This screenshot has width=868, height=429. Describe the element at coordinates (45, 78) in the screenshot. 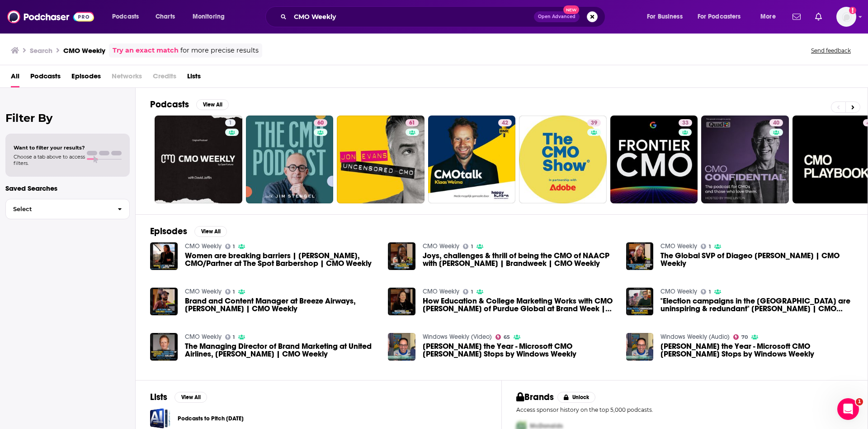

I see `span: Podcasts` at that location.